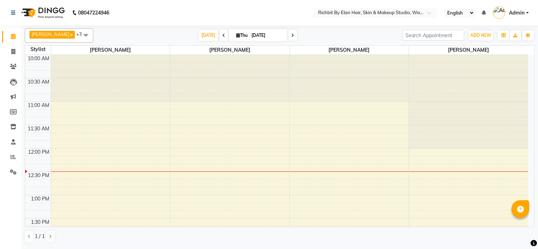 The image size is (538, 249). I want to click on div: 12:00 PM, so click(39, 152).